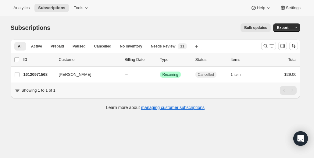  Describe the element at coordinates (246, 60) in the screenshot. I see `div: Items` at that location.